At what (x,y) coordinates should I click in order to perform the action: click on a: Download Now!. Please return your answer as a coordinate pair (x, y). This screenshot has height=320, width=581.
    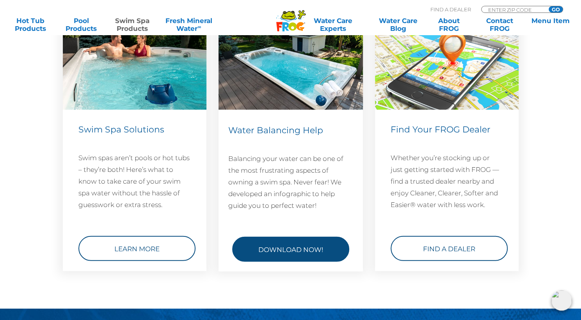
    Looking at the image, I should click on (291, 249).